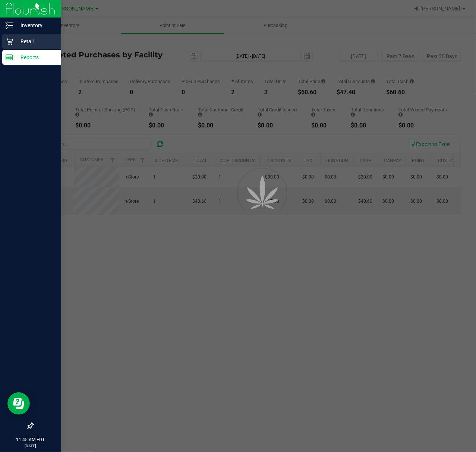  I want to click on p: 11:45 AM EDT, so click(30, 440).